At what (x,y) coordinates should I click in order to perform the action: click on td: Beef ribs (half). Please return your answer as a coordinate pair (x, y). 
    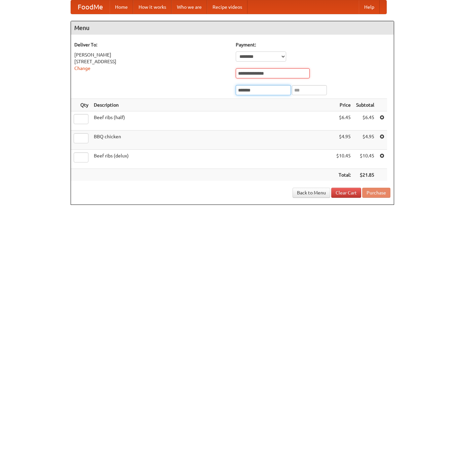
    Looking at the image, I should click on (212, 121).